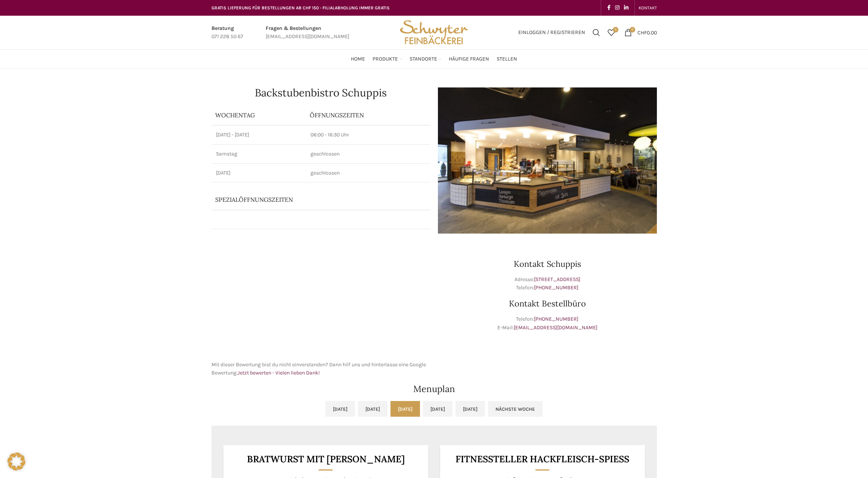  I want to click on span: Stellen, so click(506, 59).